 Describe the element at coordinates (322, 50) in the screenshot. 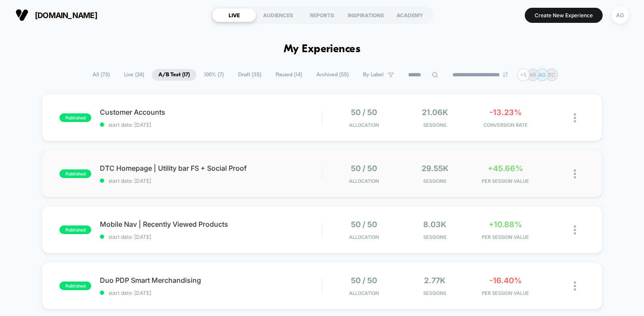

I see `h1: My Experiences` at that location.